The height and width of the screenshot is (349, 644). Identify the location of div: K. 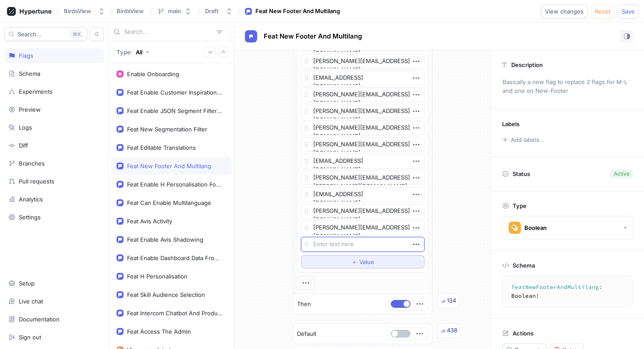
(76, 35).